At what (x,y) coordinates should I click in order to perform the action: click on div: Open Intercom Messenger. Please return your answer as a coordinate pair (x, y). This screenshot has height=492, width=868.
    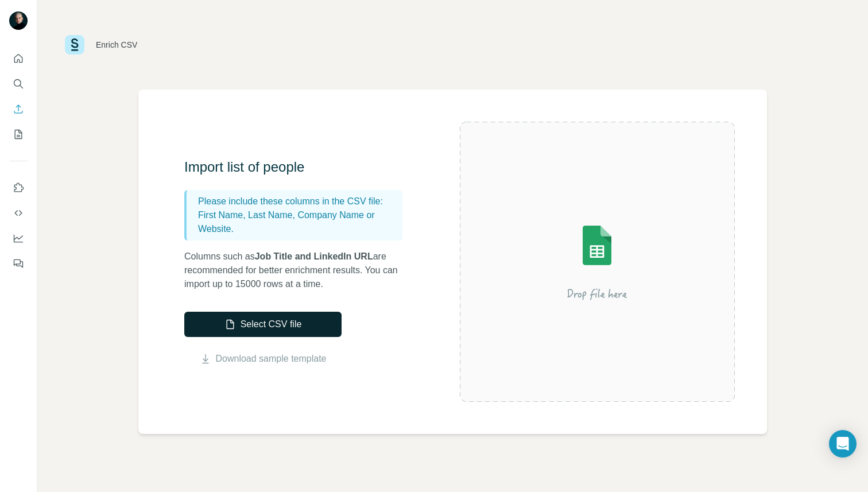
    Looking at the image, I should click on (843, 444).